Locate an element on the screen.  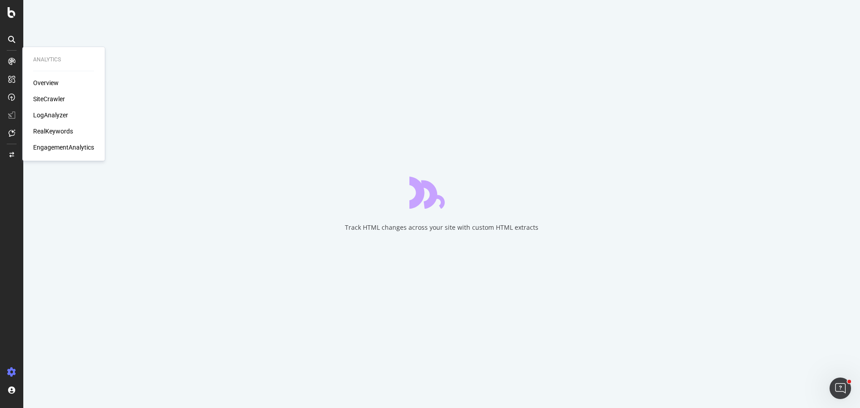
a: SiteCrawler is located at coordinates (49, 99).